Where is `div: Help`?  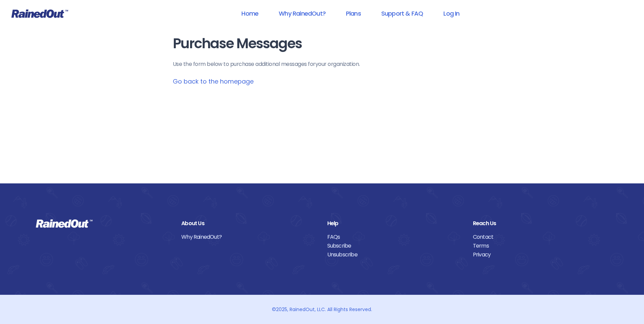
div: Help is located at coordinates (395, 223).